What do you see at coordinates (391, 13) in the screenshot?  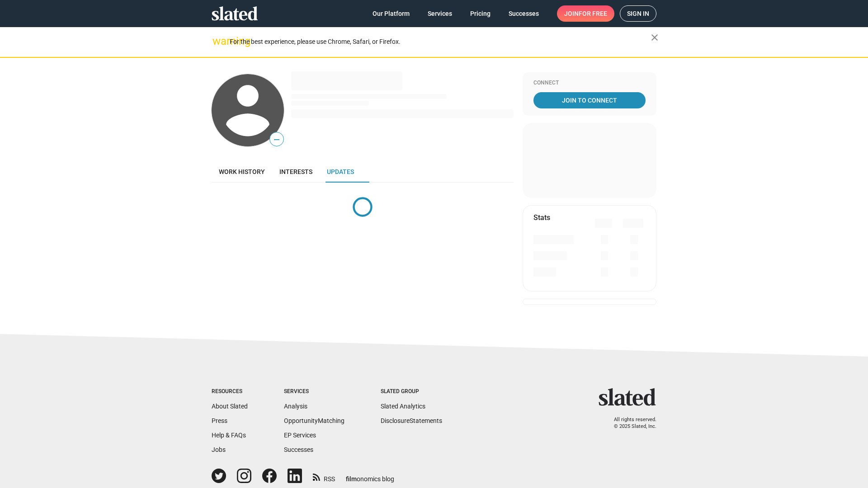 I see `a: Our Platform` at bounding box center [391, 13].